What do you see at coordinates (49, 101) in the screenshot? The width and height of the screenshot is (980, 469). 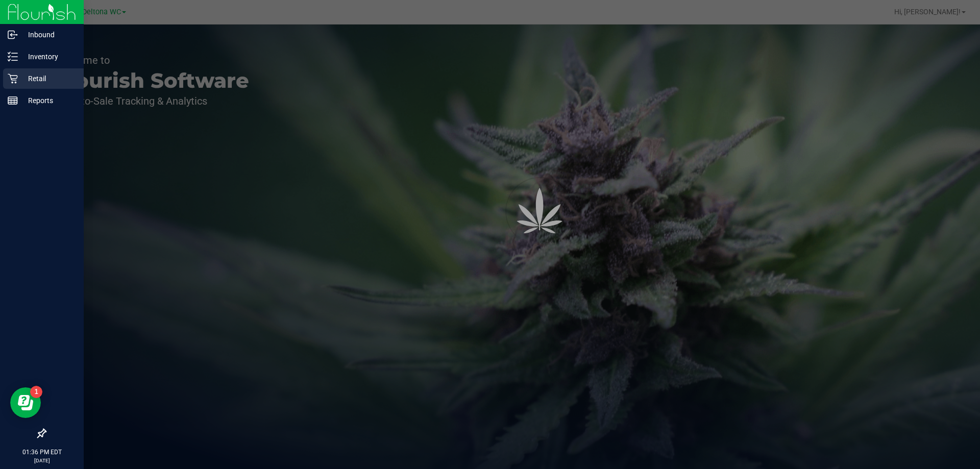 I see `p: Reports` at bounding box center [49, 101].